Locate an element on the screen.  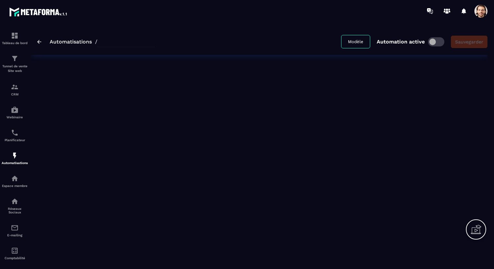
p: Réseaux Sociaux is located at coordinates (15, 210).